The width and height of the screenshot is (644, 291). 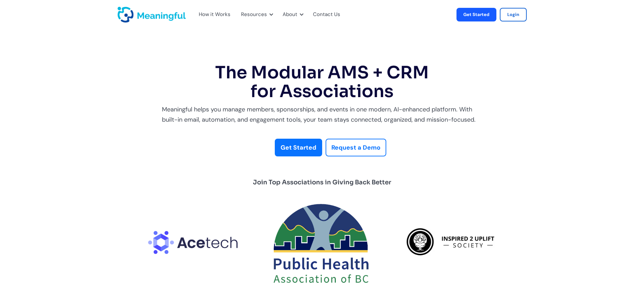 I want to click on strong: Request a Demo, so click(x=356, y=148).